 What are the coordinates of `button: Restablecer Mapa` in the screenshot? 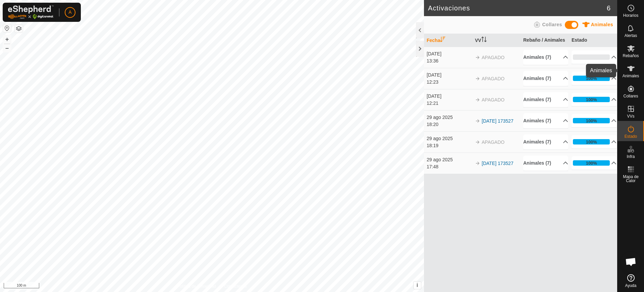 It's located at (7, 28).